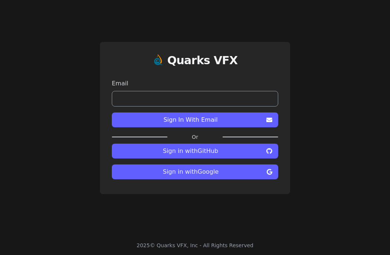  What do you see at coordinates (195, 172) in the screenshot?
I see `button: Sign in withGoogle` at bounding box center [195, 172].